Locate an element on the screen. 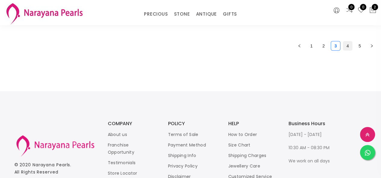 The image size is (381, 178). a: Narayana Pearls is located at coordinates (51, 165).